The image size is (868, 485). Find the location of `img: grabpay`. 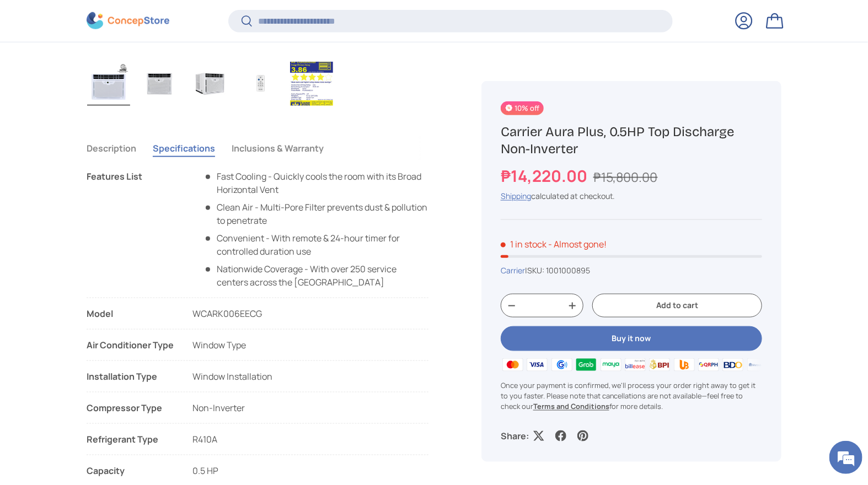

img: grabpay is located at coordinates (586, 365).